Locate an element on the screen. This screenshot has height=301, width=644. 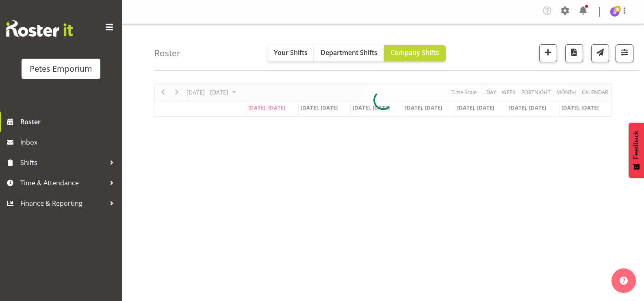
span: Your Shifts is located at coordinates (291, 52).